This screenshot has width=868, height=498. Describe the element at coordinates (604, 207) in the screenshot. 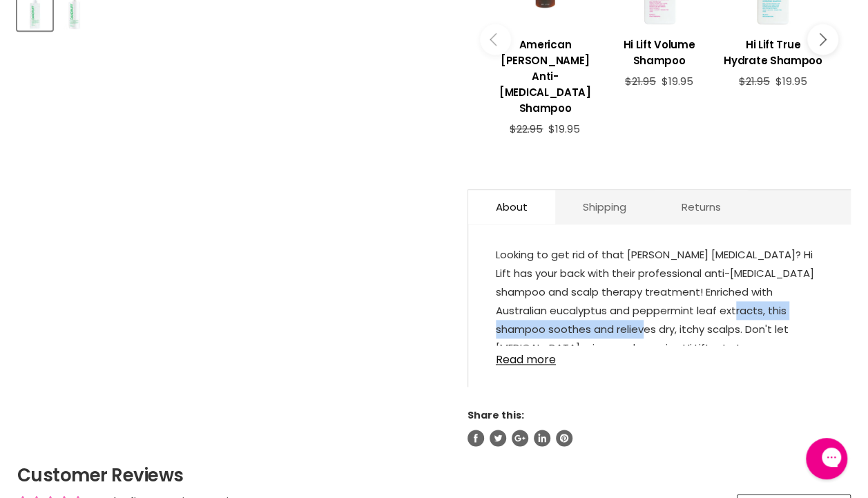

I see `a: Shipping` at that location.